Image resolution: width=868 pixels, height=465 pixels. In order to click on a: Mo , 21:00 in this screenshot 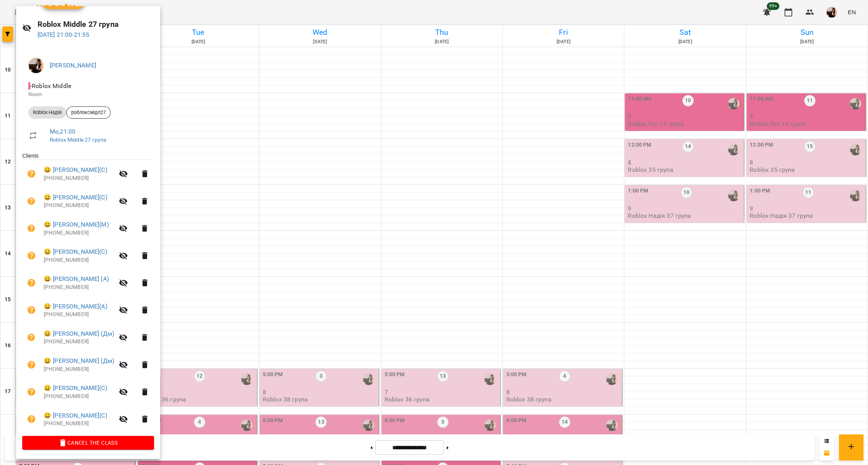, I will do `click(63, 131)`.